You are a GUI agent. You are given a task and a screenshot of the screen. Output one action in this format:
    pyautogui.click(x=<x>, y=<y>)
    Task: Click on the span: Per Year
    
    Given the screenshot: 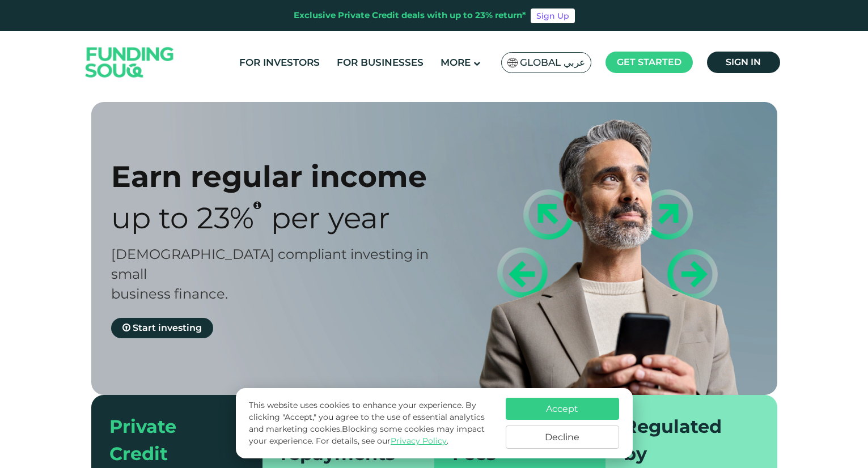 What is the action you would take?
    pyautogui.click(x=331, y=218)
    